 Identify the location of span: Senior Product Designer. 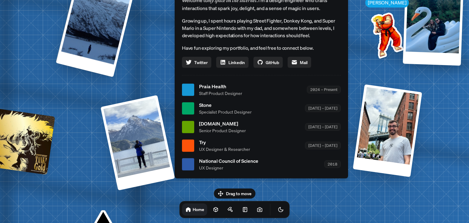
(223, 131).